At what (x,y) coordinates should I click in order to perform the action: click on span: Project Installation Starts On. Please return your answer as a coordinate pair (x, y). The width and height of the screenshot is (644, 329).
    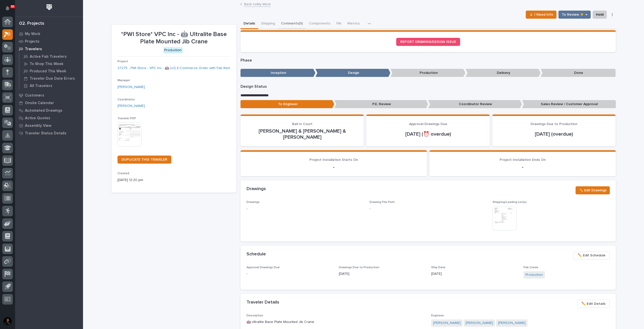
    Looking at the image, I should click on (333, 159).